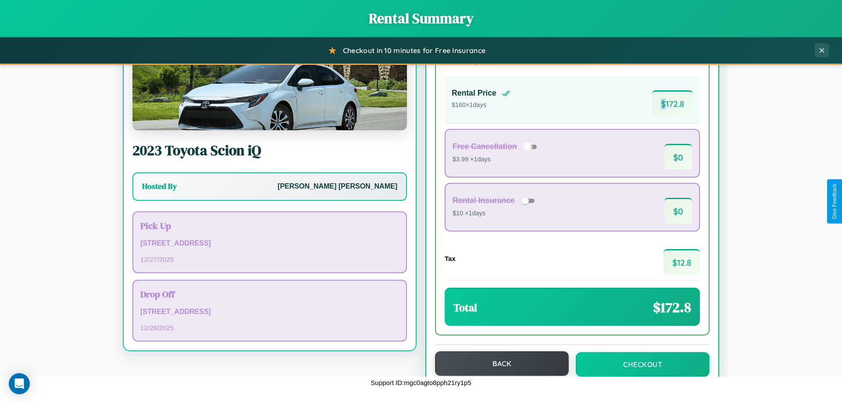 This screenshot has height=403, width=842. Describe the element at coordinates (484, 200) in the screenshot. I see `h4: Rental Insurance` at that location.